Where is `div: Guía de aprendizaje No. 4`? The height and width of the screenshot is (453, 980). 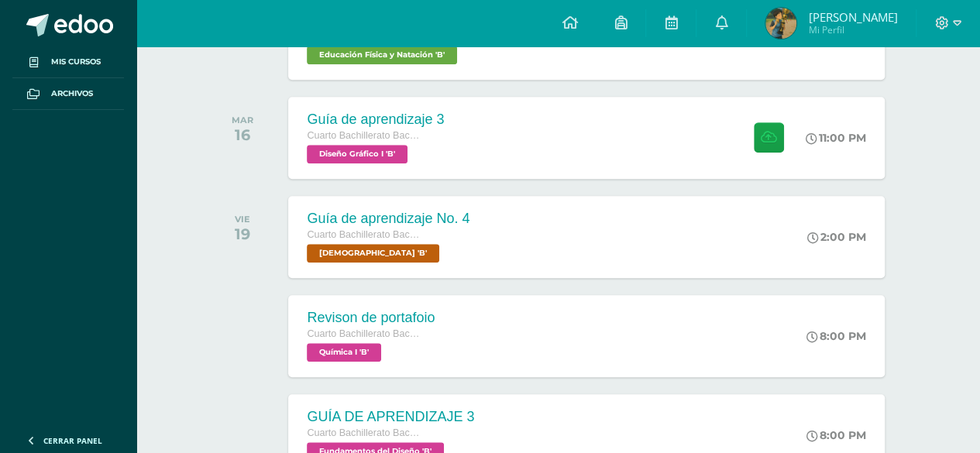 div: Guía de aprendizaje No. 4 is located at coordinates (388, 219).